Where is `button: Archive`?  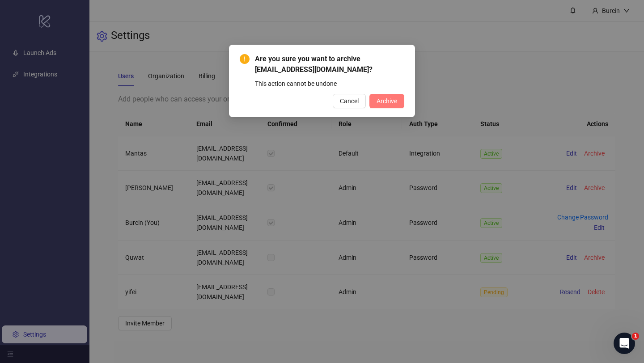
button: Archive is located at coordinates (387, 101).